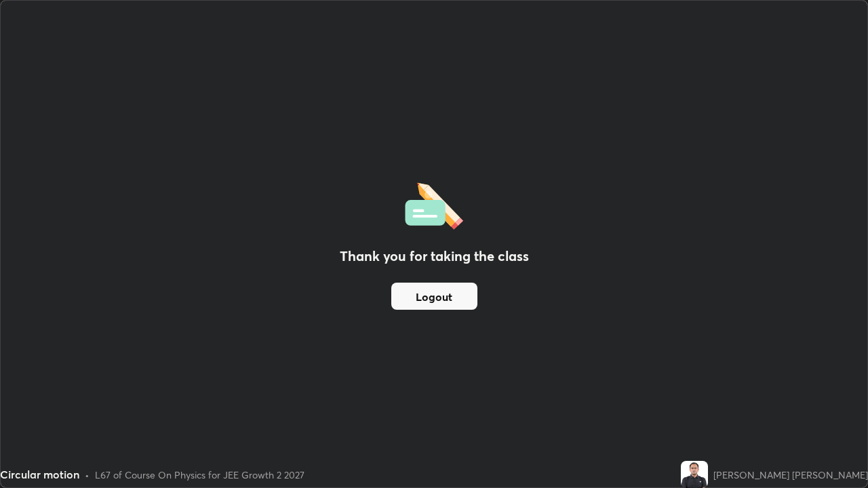 The image size is (868, 488). What do you see at coordinates (434, 204) in the screenshot?
I see `img: offlineFeedback.1438e8b3.svg` at bounding box center [434, 204].